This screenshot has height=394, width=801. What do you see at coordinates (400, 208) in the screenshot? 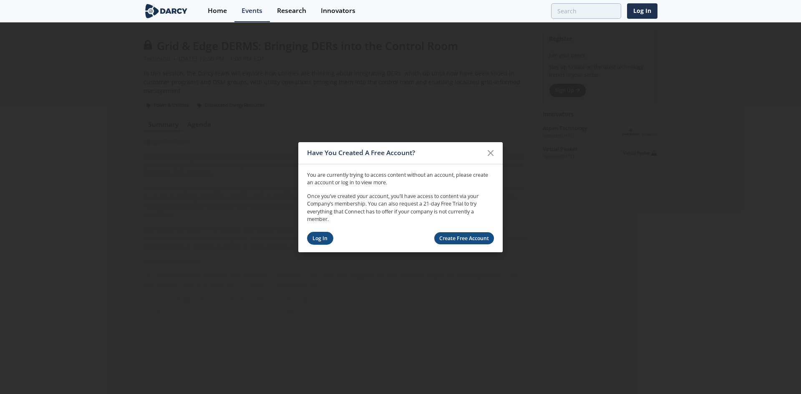
I see `p: Once you’ve created your account, you’ll have access to content via your Company’s membership. Yo...` at bounding box center [400, 208].